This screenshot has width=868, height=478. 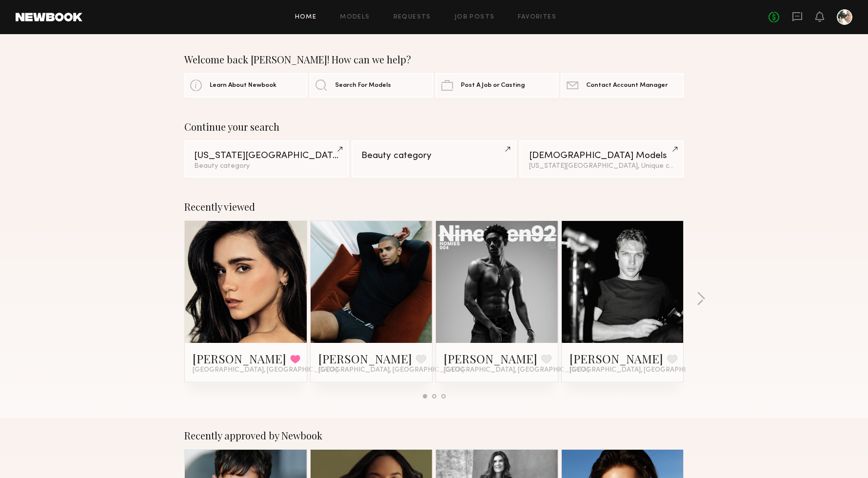 What do you see at coordinates (243, 86) in the screenshot?
I see `span: Learn About Newbook` at bounding box center [243, 86].